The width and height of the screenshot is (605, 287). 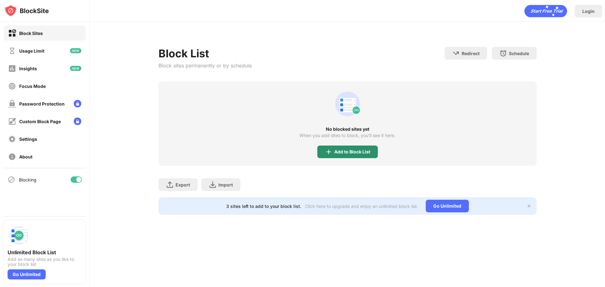 I want to click on div: Password Protection, so click(x=42, y=104).